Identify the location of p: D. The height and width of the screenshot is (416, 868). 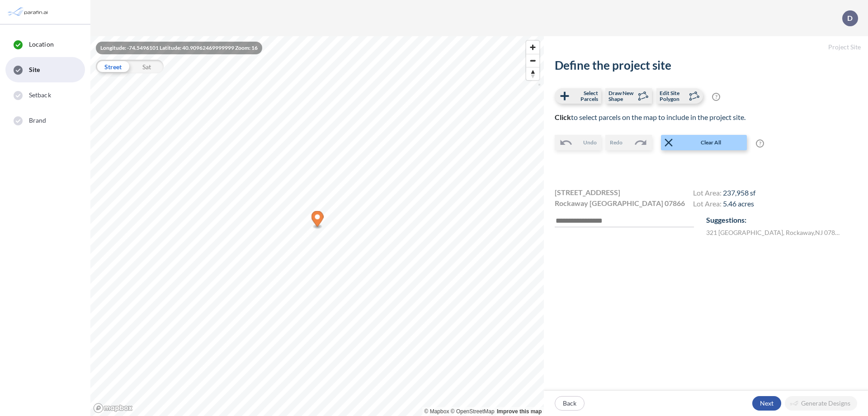
(850, 18).